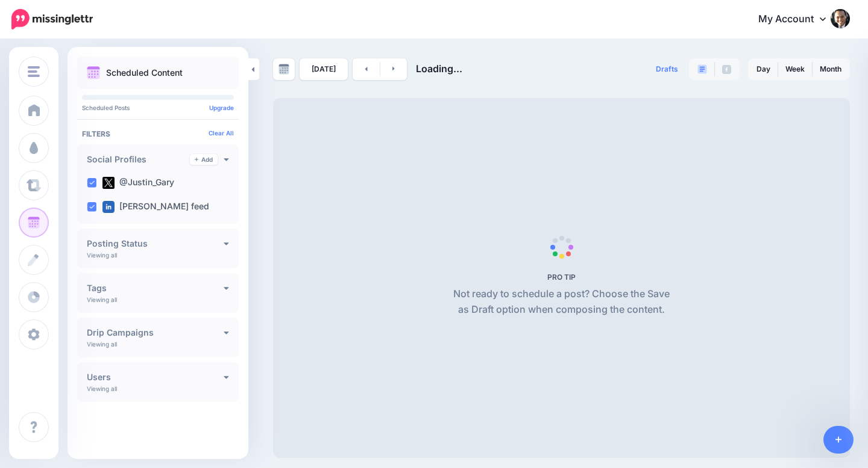 This screenshot has height=468, width=868. Describe the element at coordinates (109, 207) in the screenshot. I see `img: linkedin-square.png` at that location.